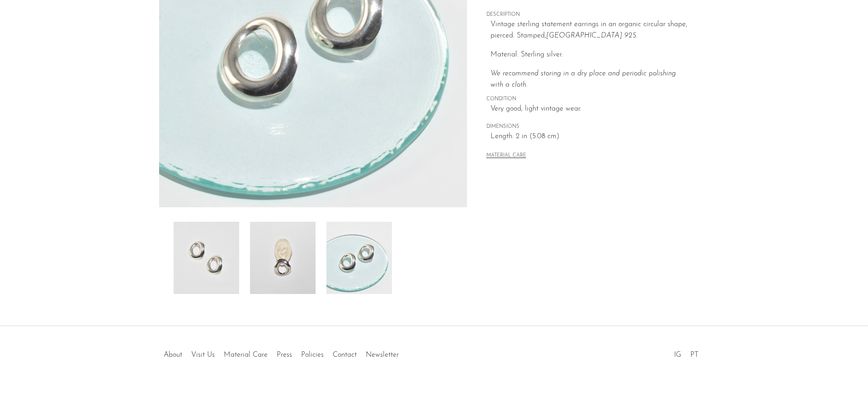 Image resolution: width=868 pixels, height=415 pixels. What do you see at coordinates (284, 355) in the screenshot?
I see `a: Press` at bounding box center [284, 355].